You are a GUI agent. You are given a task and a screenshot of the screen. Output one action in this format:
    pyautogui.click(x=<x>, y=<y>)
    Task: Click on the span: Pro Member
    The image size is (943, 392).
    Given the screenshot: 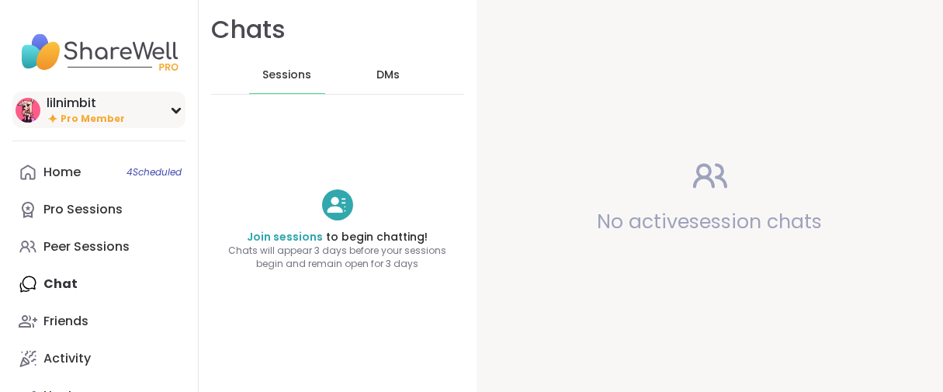 What is the action you would take?
    pyautogui.click(x=92, y=119)
    